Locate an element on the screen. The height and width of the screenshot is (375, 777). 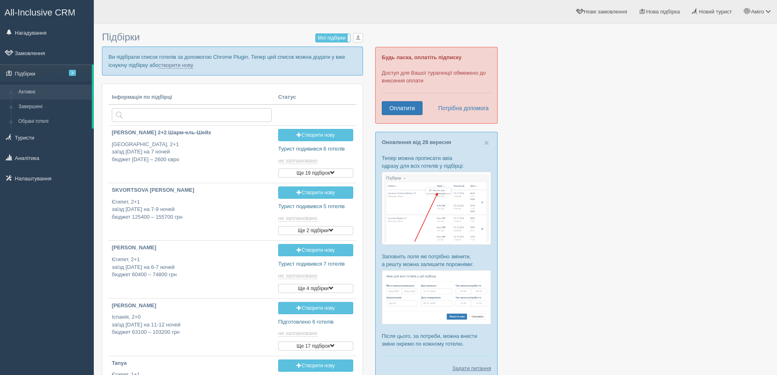
p: Турист подивився 6 готелів is located at coordinates (316, 149).